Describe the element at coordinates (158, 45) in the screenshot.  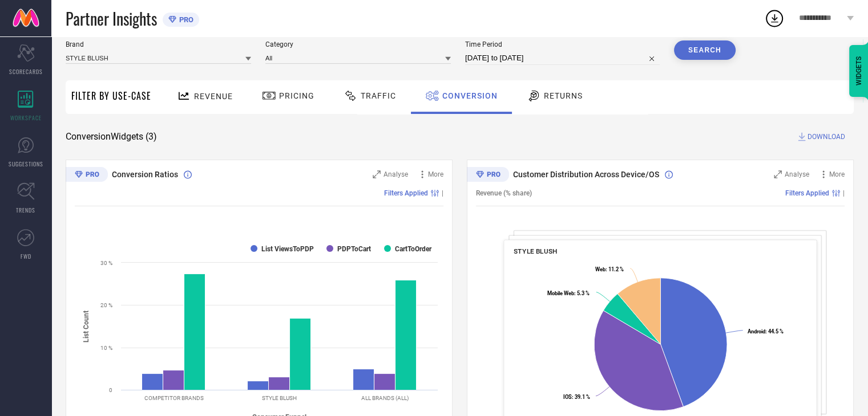
I see `span: Brand` at that location.